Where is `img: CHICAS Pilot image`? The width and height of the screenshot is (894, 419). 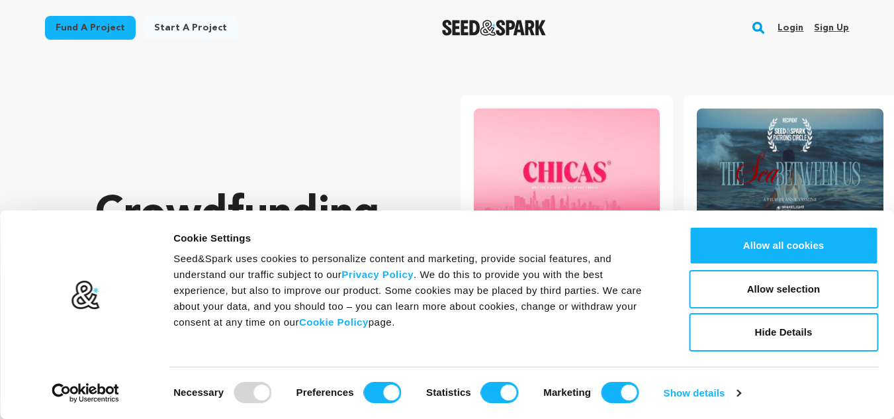 img: CHICAS Pilot image is located at coordinates (567, 172).